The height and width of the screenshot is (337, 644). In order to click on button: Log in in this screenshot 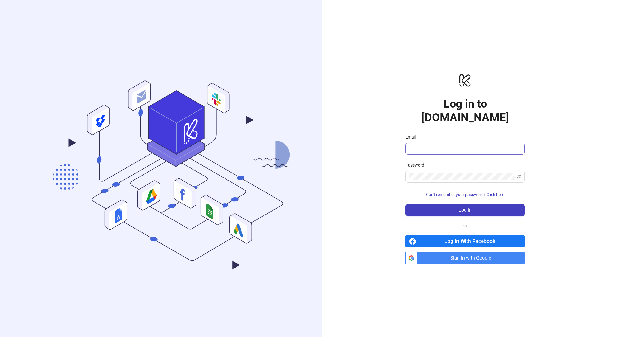, I will do `click(465, 210)`.